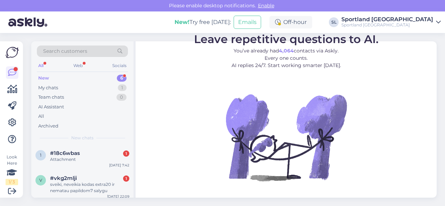 Image resolution: width=445 pixels, height=206 pixels. Describe the element at coordinates (65, 51) in the screenshot. I see `span: Search customers` at that location.